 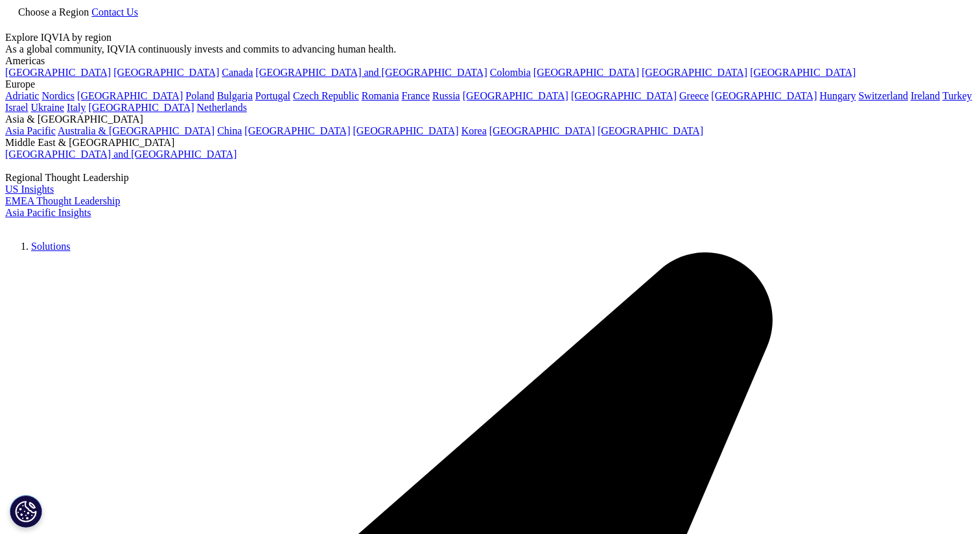 What do you see at coordinates (48, 212) in the screenshot?
I see `span: Asia Pacific Insights` at bounding box center [48, 212].